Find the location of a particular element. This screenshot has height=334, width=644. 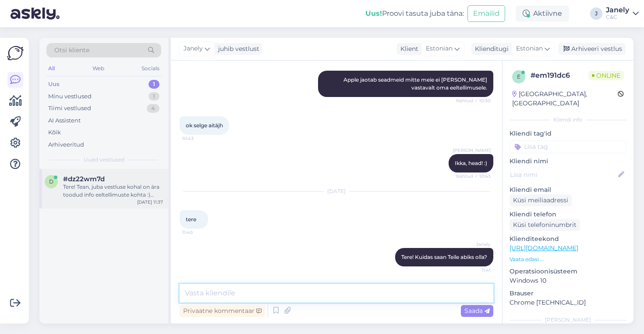

img: Askly Logo is located at coordinates (15, 53).